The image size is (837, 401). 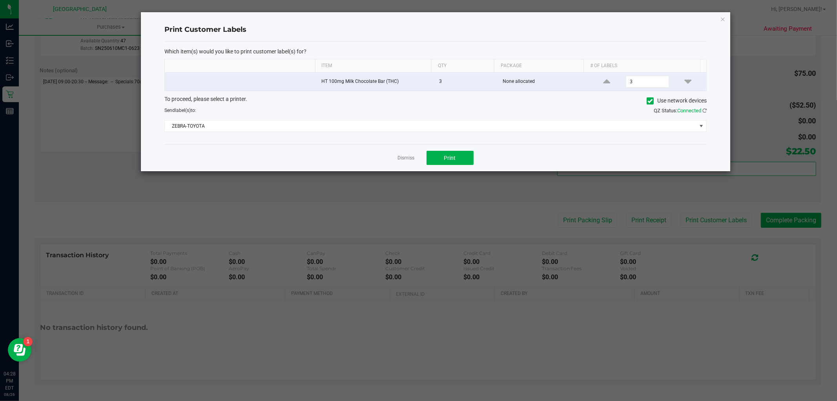 What do you see at coordinates (430, 126) in the screenshot?
I see `span: ZEBRA-TOYOTA` at bounding box center [430, 126].